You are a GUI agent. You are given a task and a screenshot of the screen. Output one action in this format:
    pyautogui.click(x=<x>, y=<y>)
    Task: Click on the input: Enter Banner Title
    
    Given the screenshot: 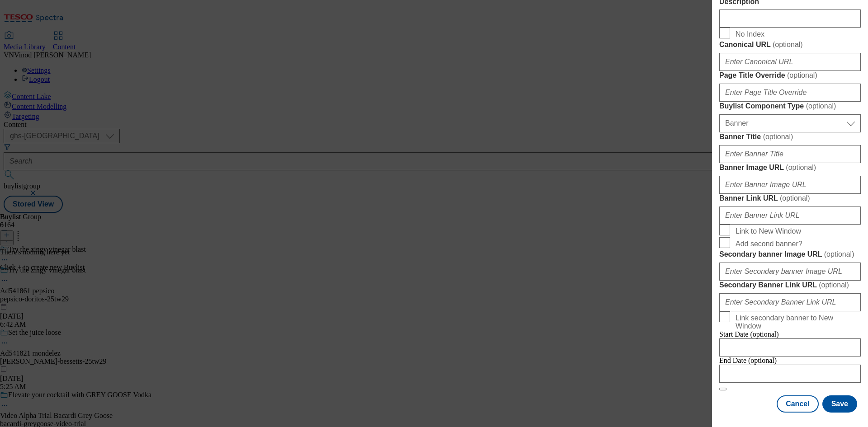 What is the action you would take?
    pyautogui.click(x=790, y=154)
    